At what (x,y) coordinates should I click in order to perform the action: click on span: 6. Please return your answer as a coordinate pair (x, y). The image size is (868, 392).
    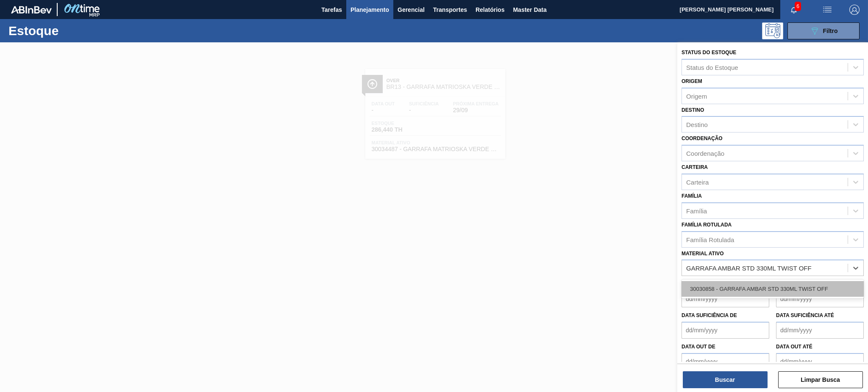
    Looking at the image, I should click on (798, 6).